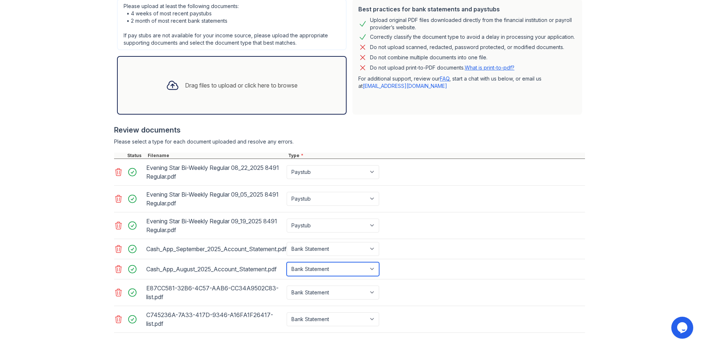 The height and width of the screenshot is (346, 702). Describe the element at coordinates (215, 199) in the screenshot. I see `div: Evening Star Bi-Weekly Regular 09_05_2025 8491 Regular.pdf` at that location.